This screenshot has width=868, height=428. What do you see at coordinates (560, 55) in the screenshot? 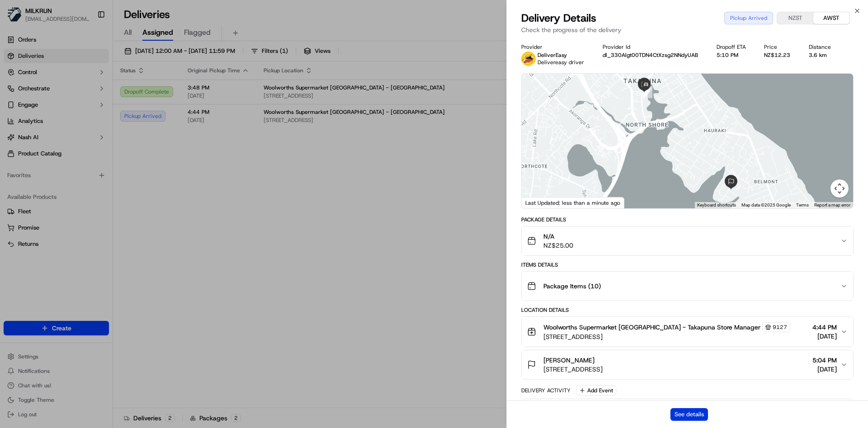
I see `p: DeliverEasy` at bounding box center [560, 55].